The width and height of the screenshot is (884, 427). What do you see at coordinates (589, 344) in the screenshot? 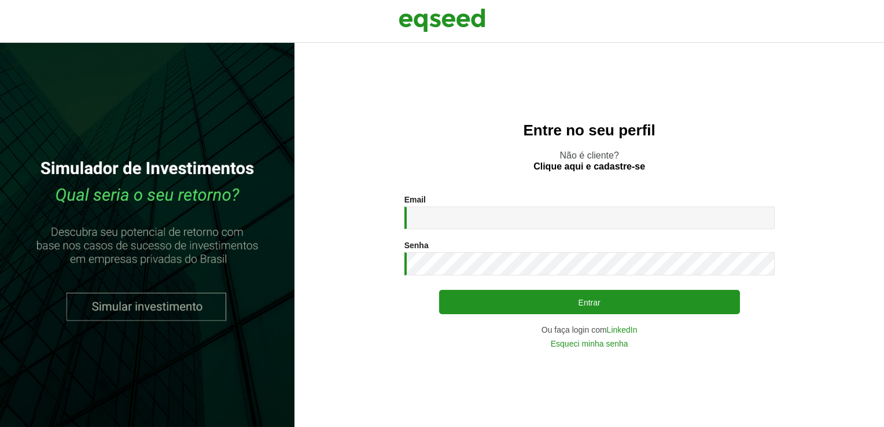
I see `a: Esqueci minha senha` at bounding box center [589, 344].